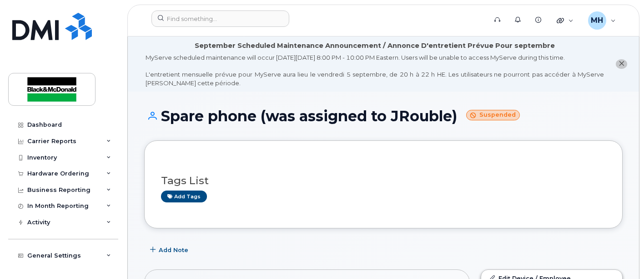 The height and width of the screenshot is (279, 644). I want to click on button: close notification, so click(621, 64).